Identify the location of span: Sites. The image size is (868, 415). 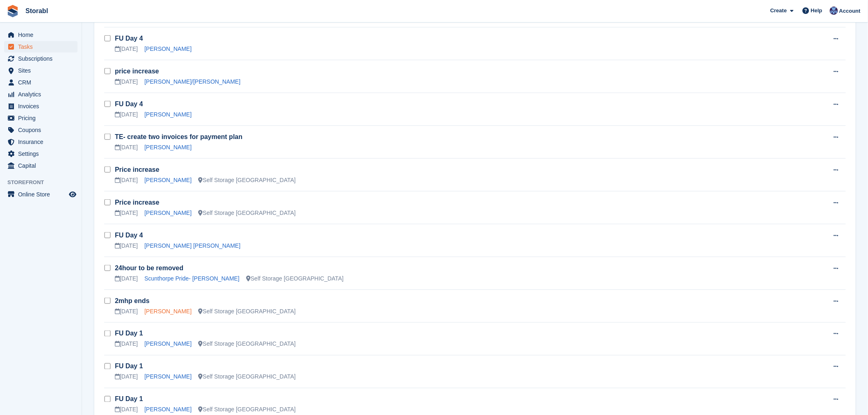
(43, 71).